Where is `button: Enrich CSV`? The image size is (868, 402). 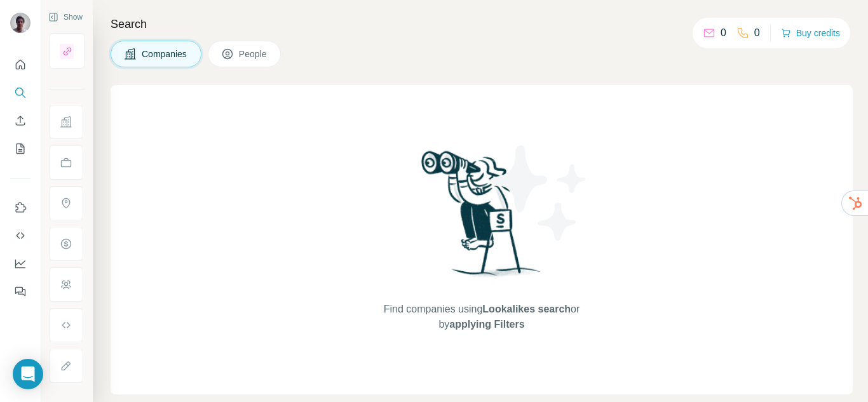
button: Enrich CSV is located at coordinates (20, 121).